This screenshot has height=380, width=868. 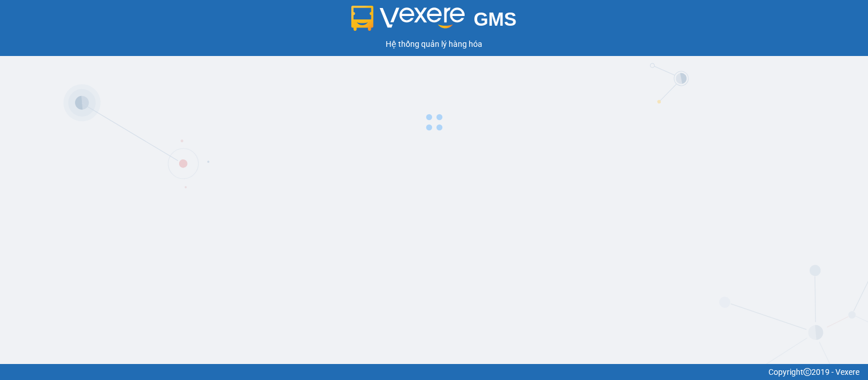 I want to click on a: GMS, so click(x=434, y=22).